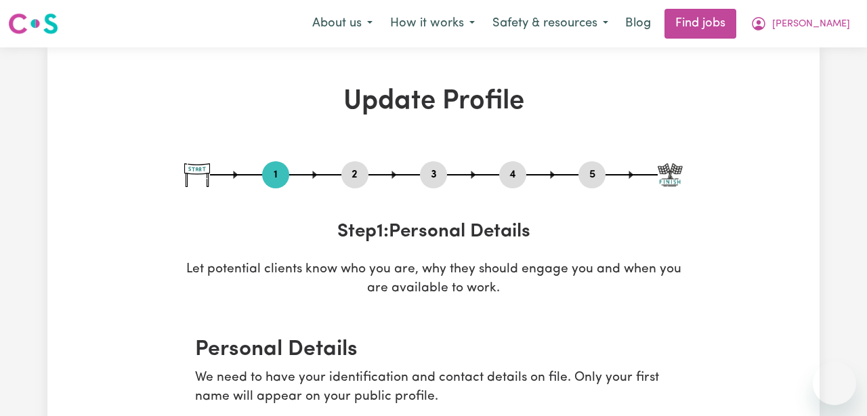 The height and width of the screenshot is (416, 867). What do you see at coordinates (433, 102) in the screenshot?
I see `h1: Update Profile` at bounding box center [433, 102].